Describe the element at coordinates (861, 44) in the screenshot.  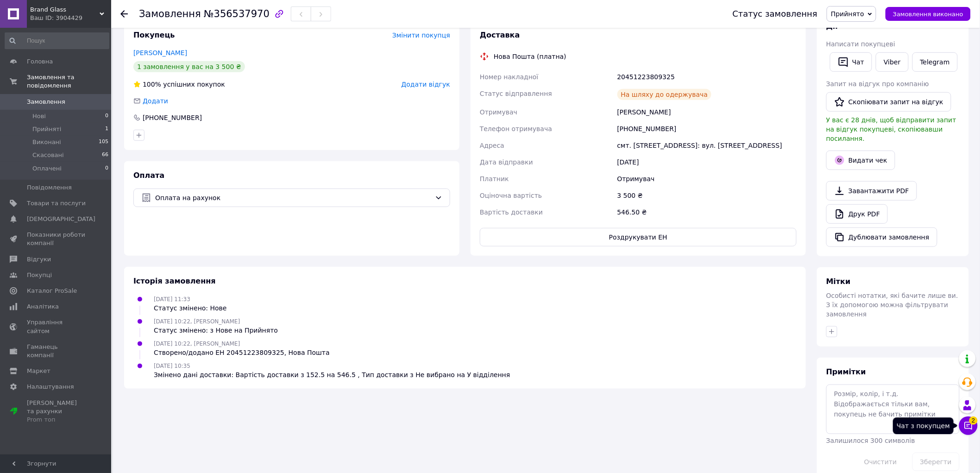
I see `span: Написати покупцеві` at that location.